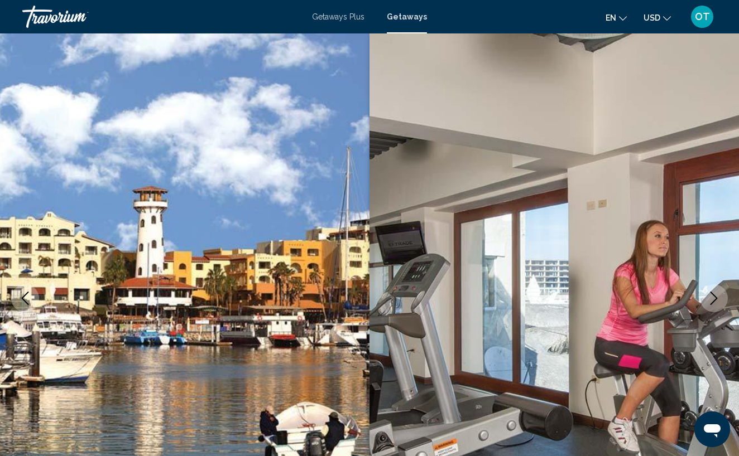  What do you see at coordinates (714, 298) in the screenshot?
I see `button: Next image` at bounding box center [714, 298].